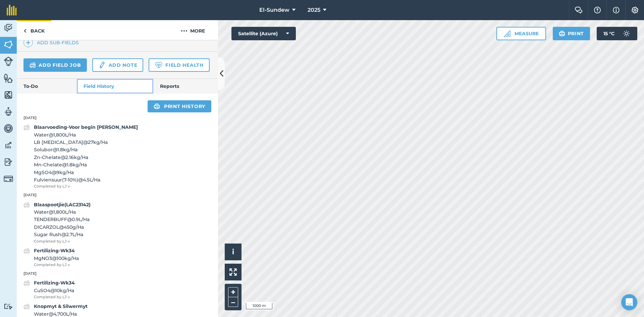 The height and width of the screenshot is (317, 644). I want to click on span: MgNO3 @ 100 kg / Ha, so click(57, 258).